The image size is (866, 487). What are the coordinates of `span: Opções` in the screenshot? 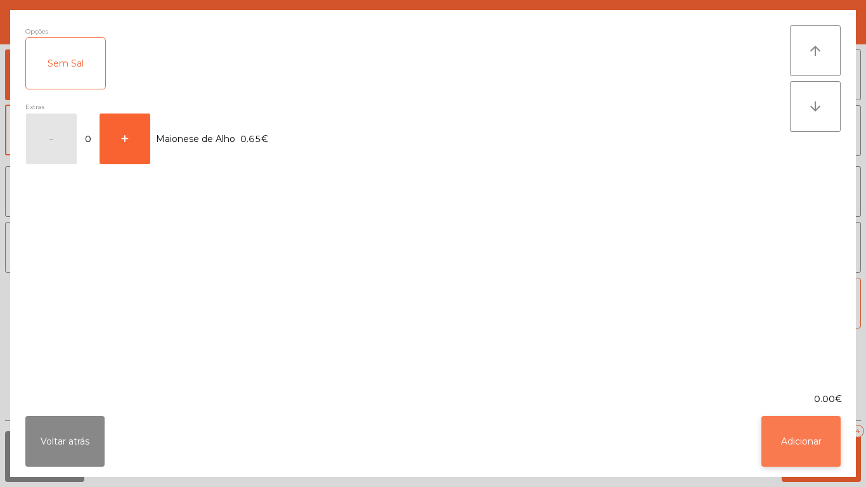 It's located at (37, 31).